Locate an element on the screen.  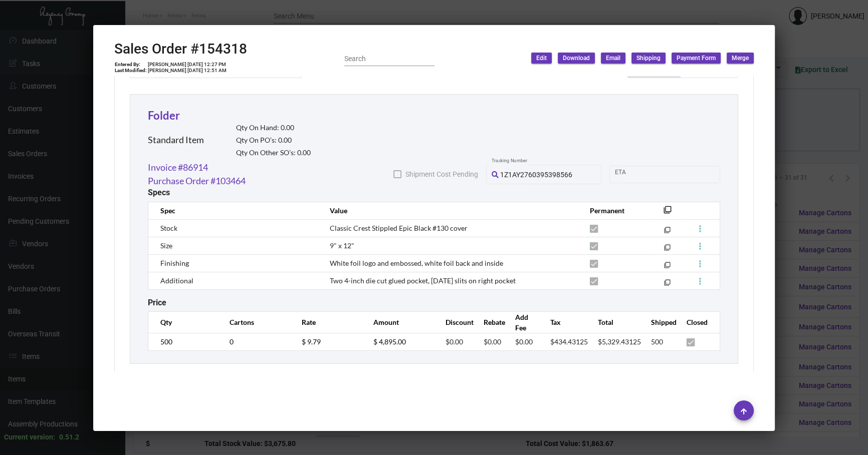
span: 500 is located at coordinates (656, 341).